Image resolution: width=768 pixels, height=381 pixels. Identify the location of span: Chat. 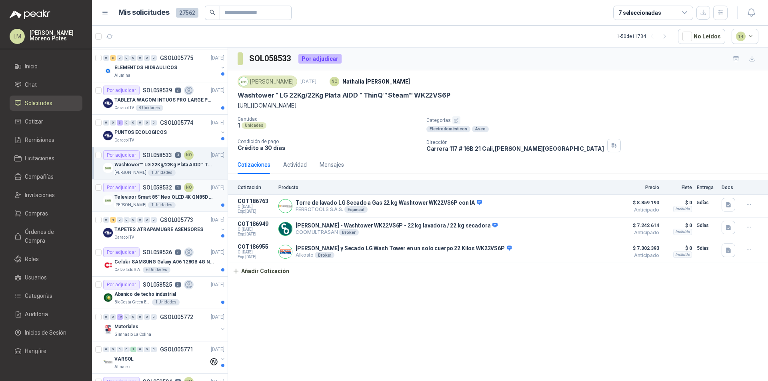
(31, 85).